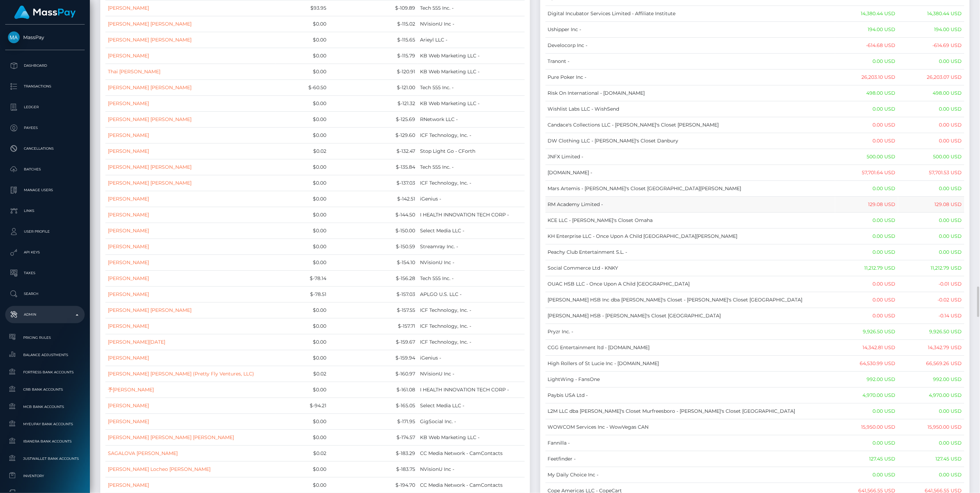 This screenshot has height=493, width=980. Describe the element at coordinates (373, 135) in the screenshot. I see `td: $-129.60` at that location.